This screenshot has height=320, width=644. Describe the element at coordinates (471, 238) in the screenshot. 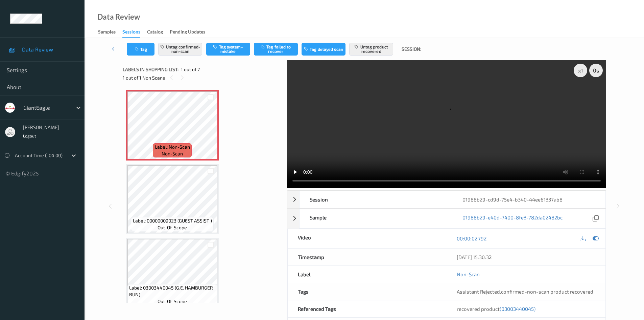

I see `a: 00:00:02.792` at that location.